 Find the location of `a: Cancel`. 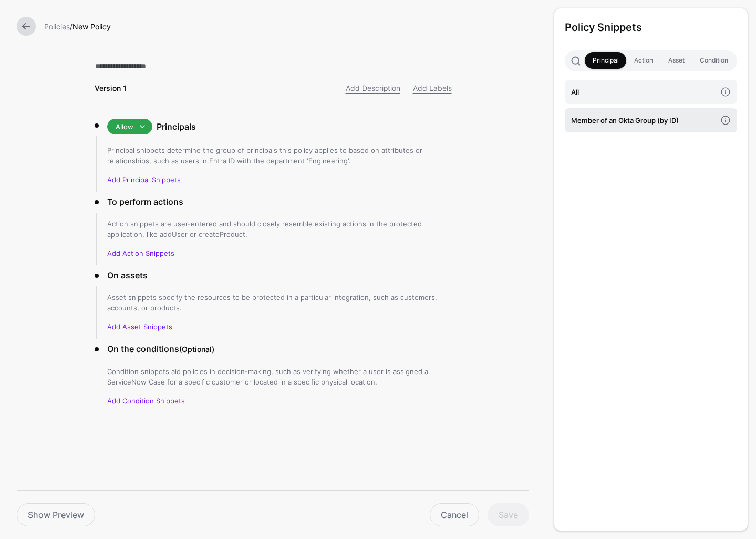

a: Cancel is located at coordinates (454, 514).